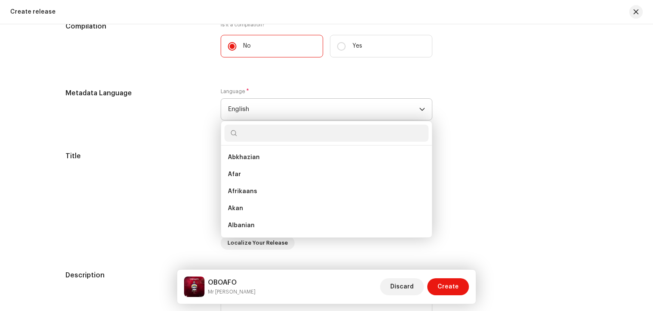  I want to click on h5: OBOAFO, so click(232, 282).